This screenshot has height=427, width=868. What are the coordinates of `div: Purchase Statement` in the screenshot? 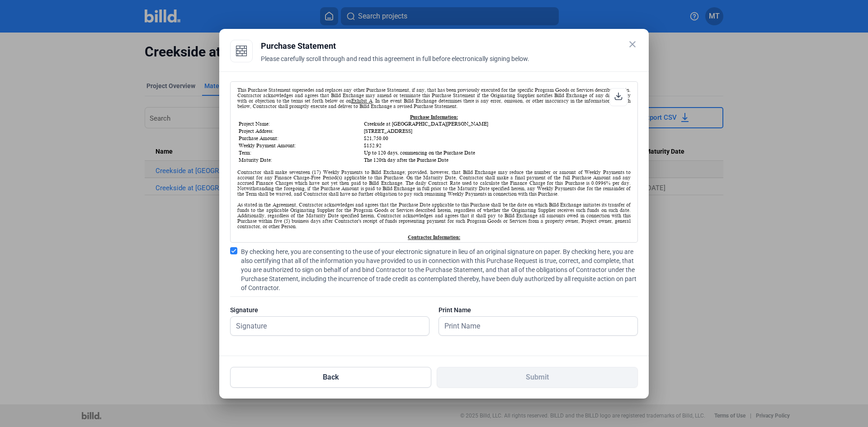 It's located at (449, 46).